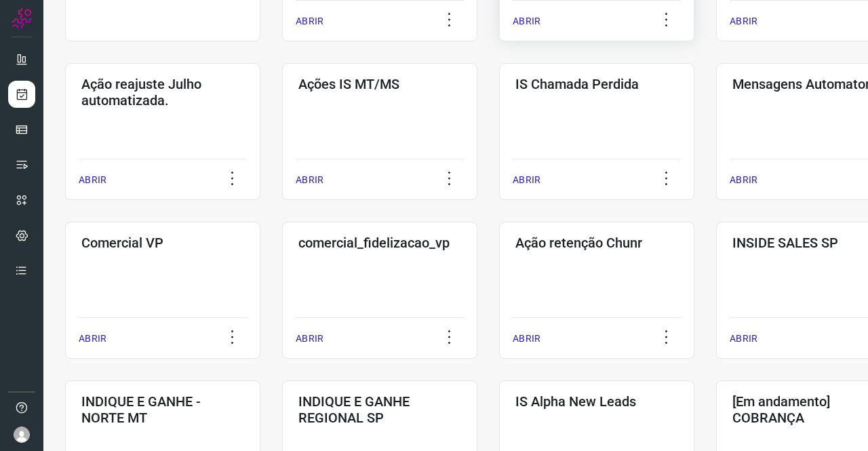 The height and width of the screenshot is (451, 868). I want to click on img: Logo, so click(22, 18).